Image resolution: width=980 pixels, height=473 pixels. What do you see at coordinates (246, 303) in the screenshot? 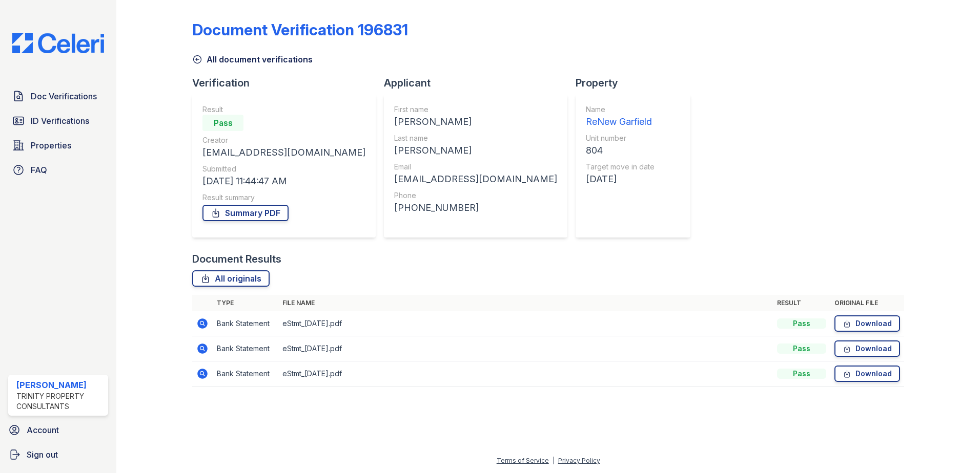
I see `th: Type` at bounding box center [246, 303].